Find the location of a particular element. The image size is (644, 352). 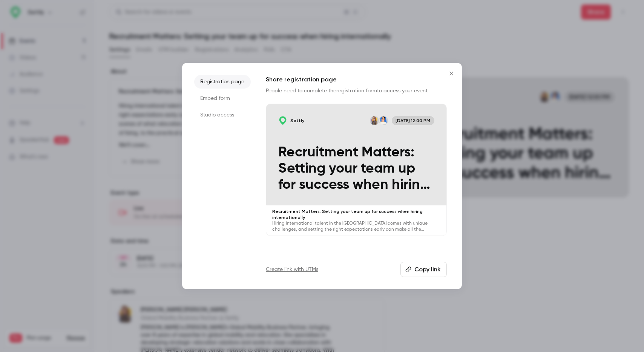

a: Create link with UTMs is located at coordinates (292, 269).